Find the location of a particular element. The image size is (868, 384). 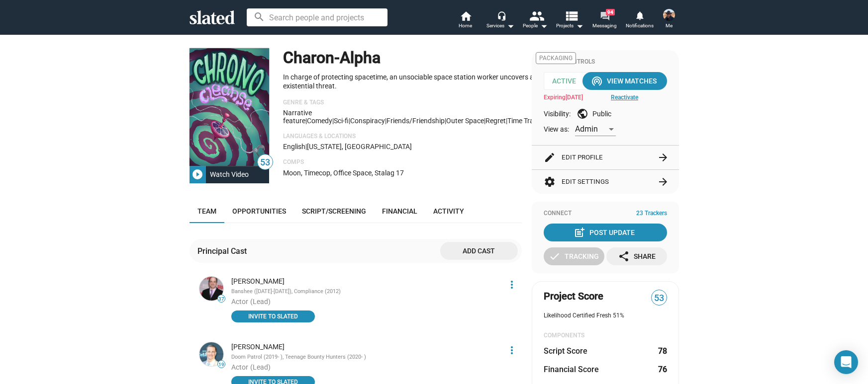

span: Script/Screening is located at coordinates (334, 211).